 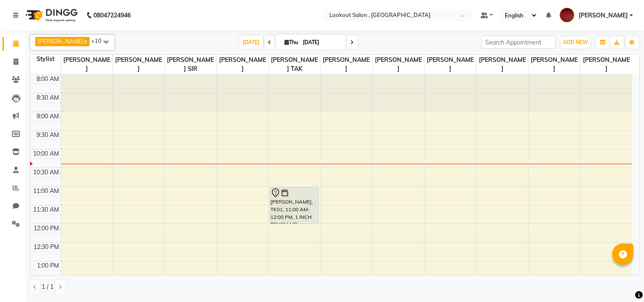 What do you see at coordinates (48, 265) in the screenshot?
I see `div: 1:00 PM` at bounding box center [48, 265].